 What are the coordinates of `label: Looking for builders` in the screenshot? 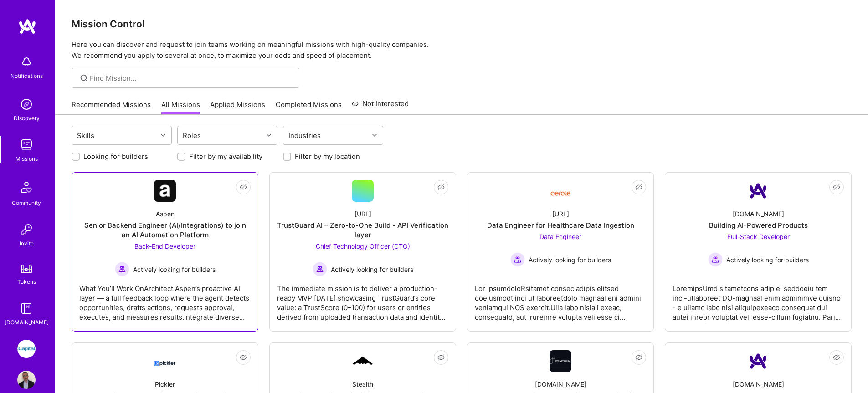 It's located at (116, 156).